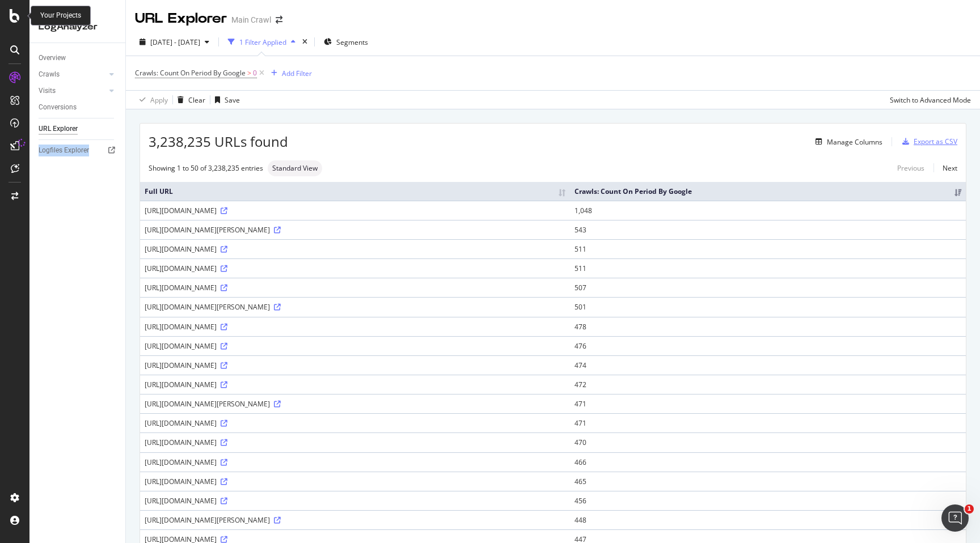 This screenshot has height=543, width=980. What do you see at coordinates (928, 142) in the screenshot?
I see `button: Export as CSV` at bounding box center [928, 142].